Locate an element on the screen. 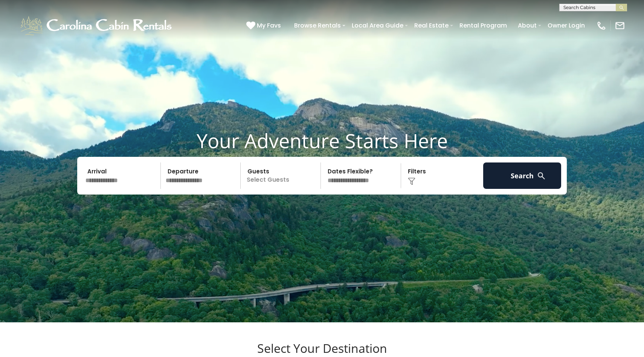 The height and width of the screenshot is (357, 644). a: About is located at coordinates (527, 25).